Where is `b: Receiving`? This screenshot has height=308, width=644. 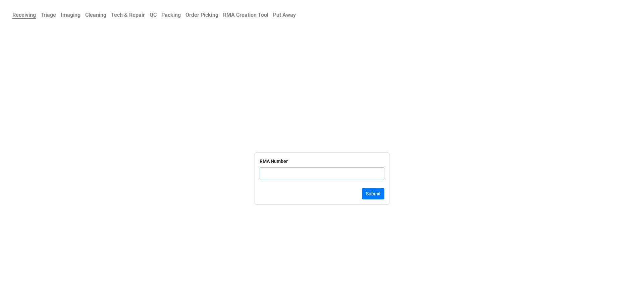
b: Receiving is located at coordinates (24, 15).